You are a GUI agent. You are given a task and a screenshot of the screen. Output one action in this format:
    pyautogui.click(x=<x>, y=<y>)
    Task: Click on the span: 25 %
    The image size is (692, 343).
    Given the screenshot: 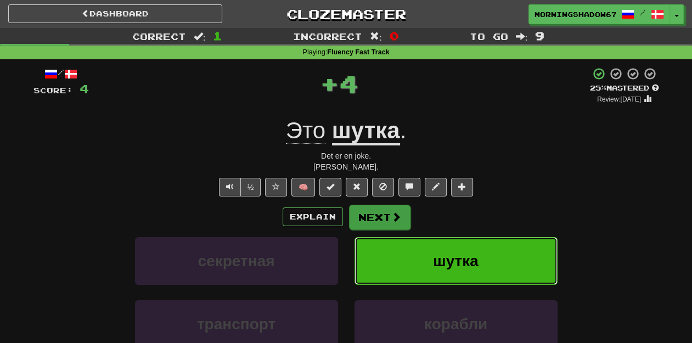 What is the action you would take?
    pyautogui.click(x=598, y=88)
    